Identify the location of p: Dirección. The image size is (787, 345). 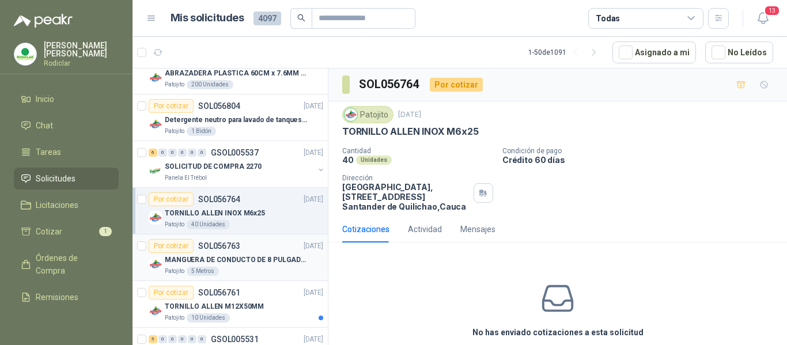
(406, 178).